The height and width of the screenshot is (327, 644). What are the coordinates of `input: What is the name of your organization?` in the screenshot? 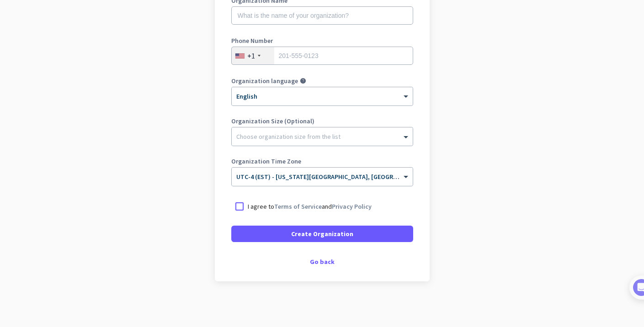 It's located at (322, 15).